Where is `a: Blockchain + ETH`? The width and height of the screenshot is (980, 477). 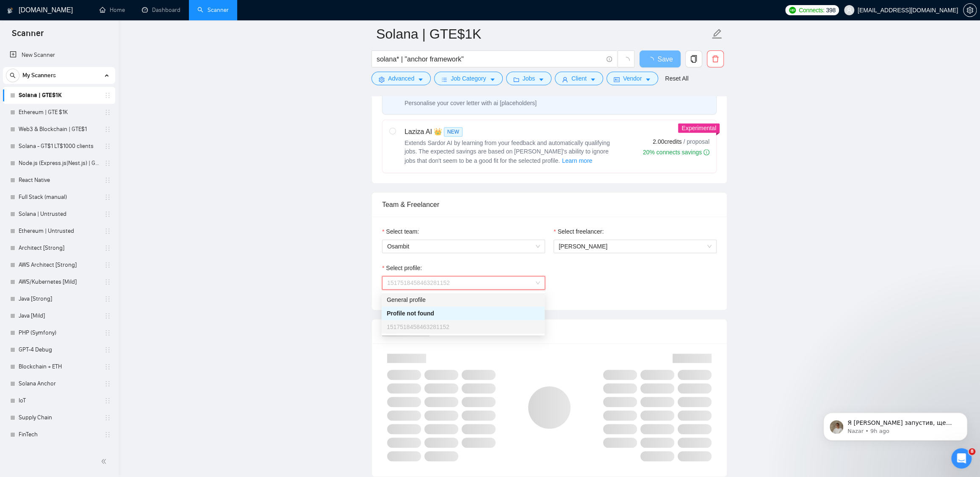 a: Blockchain + ETH is located at coordinates (59, 367).